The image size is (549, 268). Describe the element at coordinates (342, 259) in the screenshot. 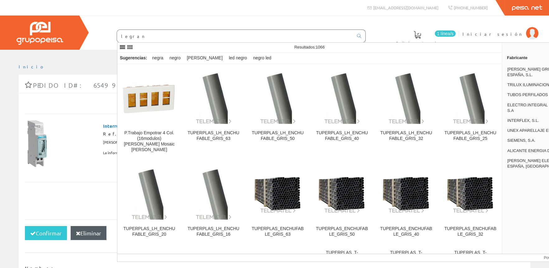

I see `div: TUPERPLAS_T-750Nw_ENCHUFABLE_GRIS_25` at that location.